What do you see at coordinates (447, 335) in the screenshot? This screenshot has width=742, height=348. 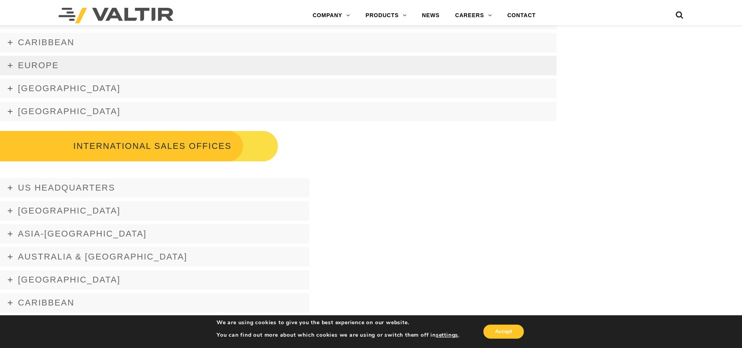 I see `button: settings` at bounding box center [447, 335].